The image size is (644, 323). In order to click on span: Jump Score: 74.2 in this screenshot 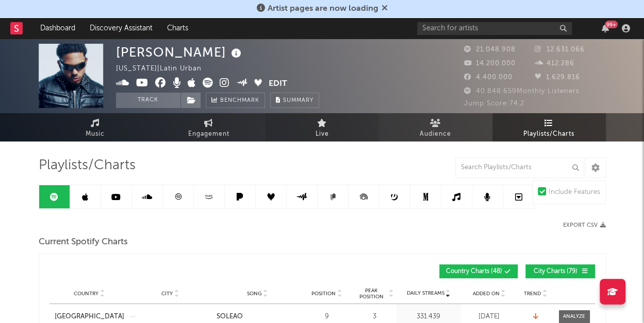, I will do `click(494, 104)`.